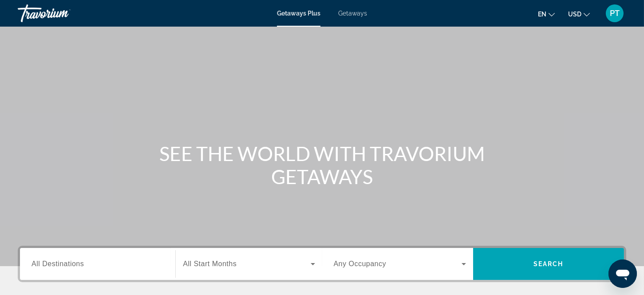 This screenshot has height=295, width=644. What do you see at coordinates (353, 13) in the screenshot?
I see `a: Getaways` at bounding box center [353, 13].